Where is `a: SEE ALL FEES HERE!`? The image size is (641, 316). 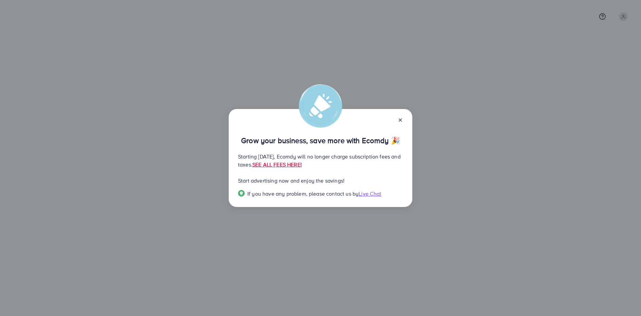
a: SEE ALL FEES HERE! is located at coordinates (277, 164).